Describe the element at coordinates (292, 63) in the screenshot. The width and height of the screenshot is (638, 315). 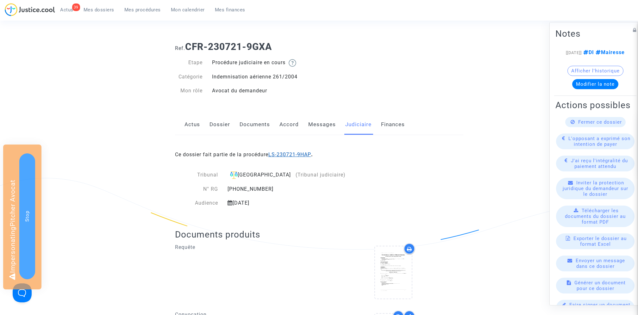
I see `img: help.svg` at that location.